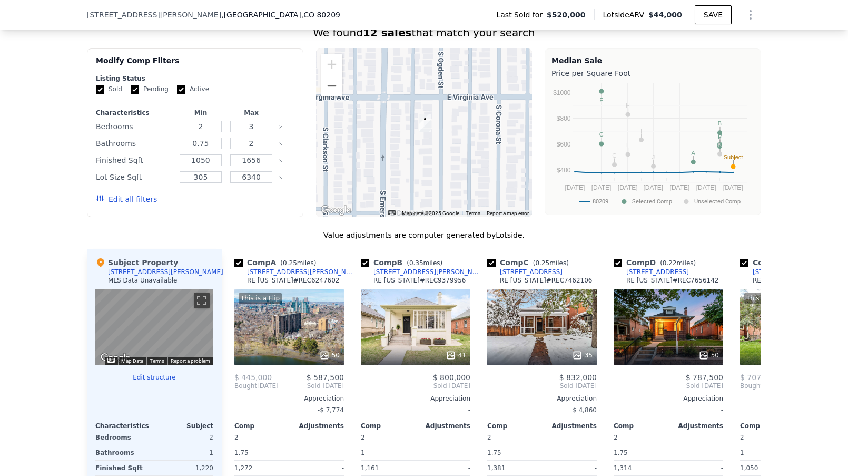 Image resolution: width=848 pixels, height=476 pixels. I want to click on span: 1,272, so click(243, 468).